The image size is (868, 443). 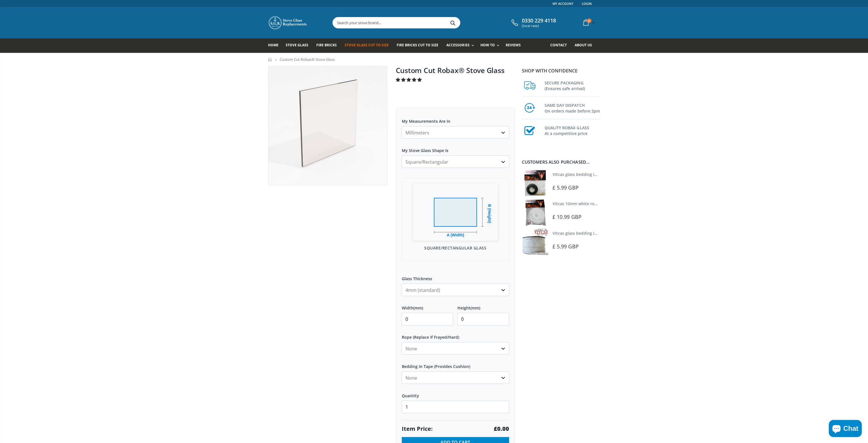 What do you see at coordinates (845, 429) in the screenshot?
I see `inbox-online-store-chat: Shopify online store chat` at bounding box center [845, 429].